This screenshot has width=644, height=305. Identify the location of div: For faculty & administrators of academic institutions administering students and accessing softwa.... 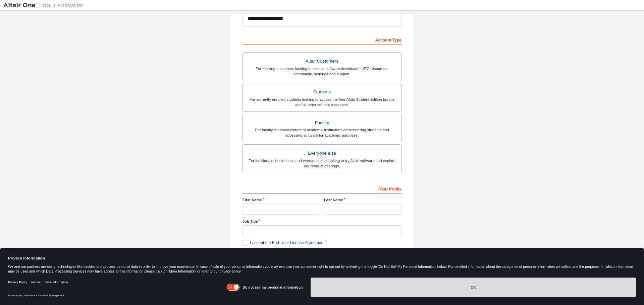
(322, 133).